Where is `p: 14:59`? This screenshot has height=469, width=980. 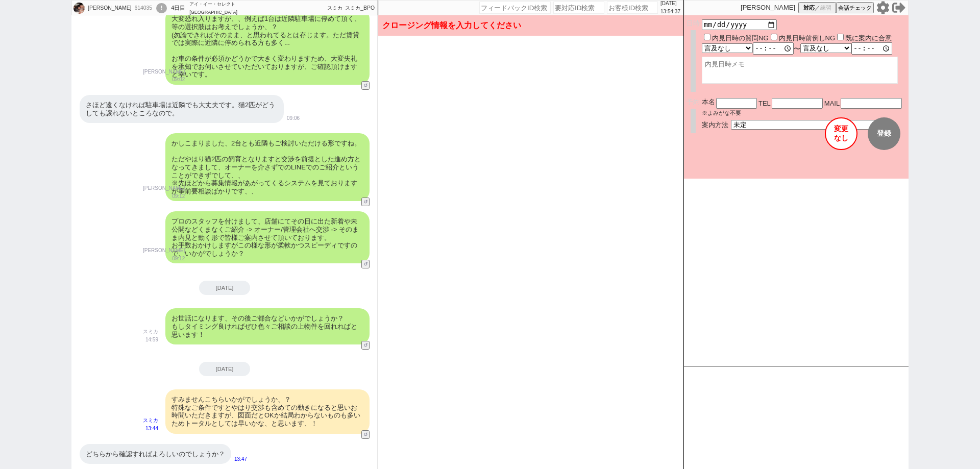 p: 14:59 is located at coordinates (150, 339).